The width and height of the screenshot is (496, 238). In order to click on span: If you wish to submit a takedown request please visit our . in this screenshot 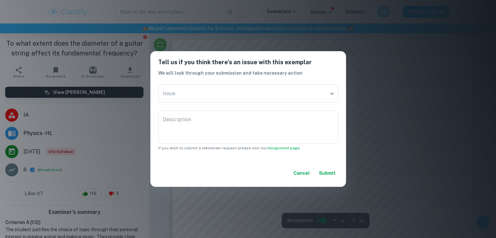, I will do `click(229, 148)`.